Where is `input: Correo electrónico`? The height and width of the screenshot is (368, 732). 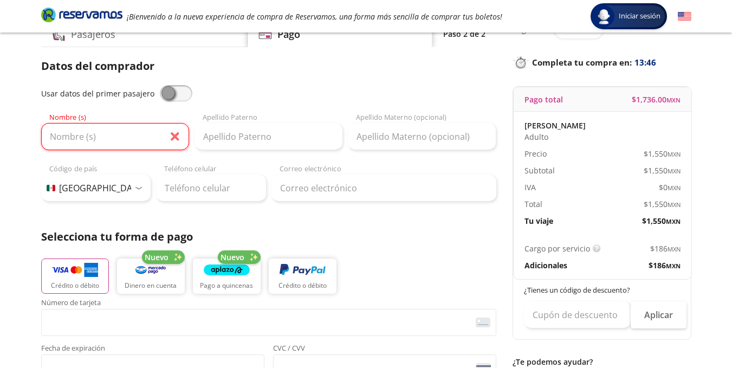 input: Correo electrónico is located at coordinates (383, 188).